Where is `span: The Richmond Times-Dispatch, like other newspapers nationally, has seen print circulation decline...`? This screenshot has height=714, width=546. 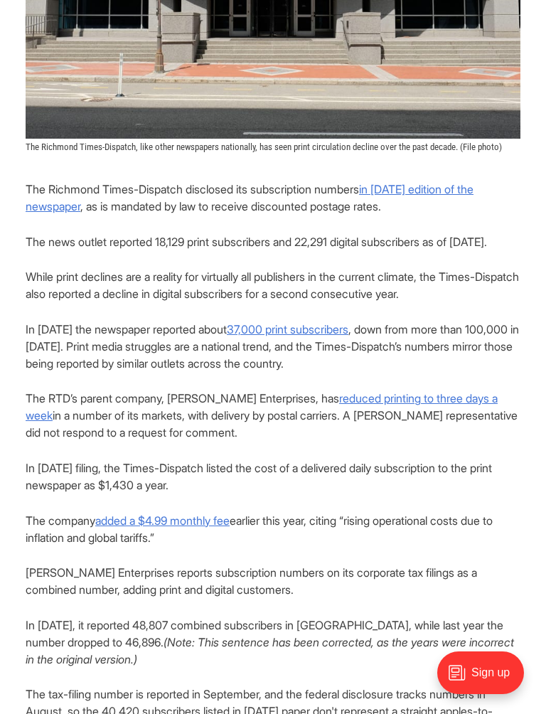
span: The Richmond Times-Dispatch, like other newspapers nationally, has seen print circulation decline... is located at coordinates (264, 147).